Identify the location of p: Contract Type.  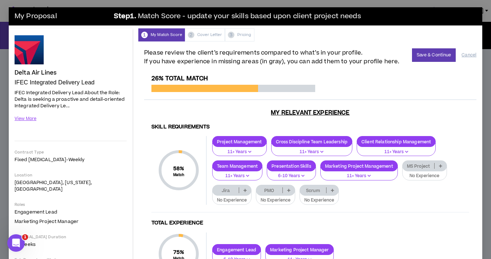
(71, 152).